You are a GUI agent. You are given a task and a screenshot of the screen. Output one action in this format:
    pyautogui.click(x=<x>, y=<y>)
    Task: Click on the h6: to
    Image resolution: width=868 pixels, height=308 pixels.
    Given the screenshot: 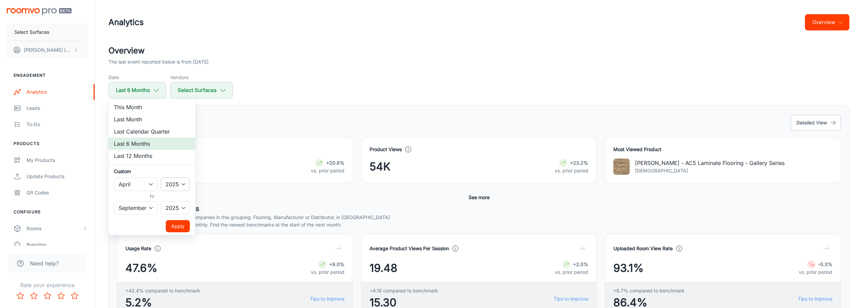 What is the action you would take?
    pyautogui.click(x=152, y=196)
    